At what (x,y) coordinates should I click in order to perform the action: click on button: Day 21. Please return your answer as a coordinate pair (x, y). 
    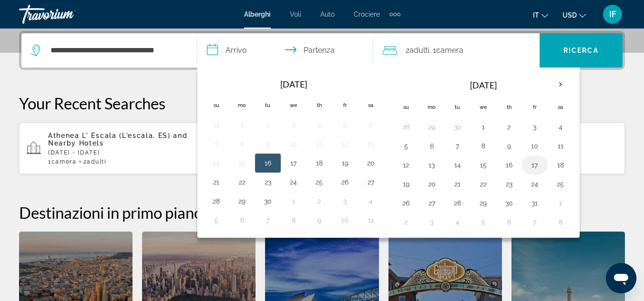
    Looking at the image, I should click on (217, 182).